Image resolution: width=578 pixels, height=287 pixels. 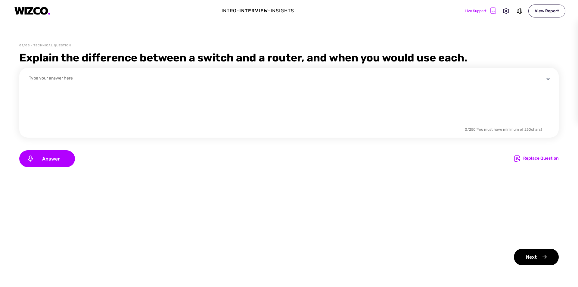 I want to click on div: 0 / 250 (You must have minimum of 250 chars), so click(x=504, y=130).